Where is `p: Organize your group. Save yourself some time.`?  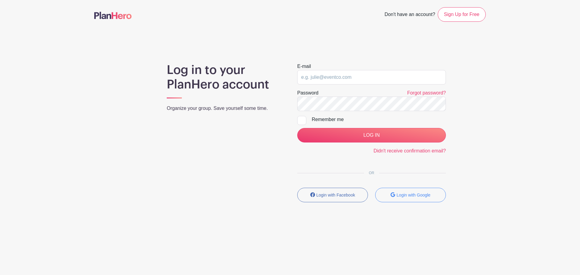 p: Organize your group. Save yourself some time. is located at coordinates (225, 108).